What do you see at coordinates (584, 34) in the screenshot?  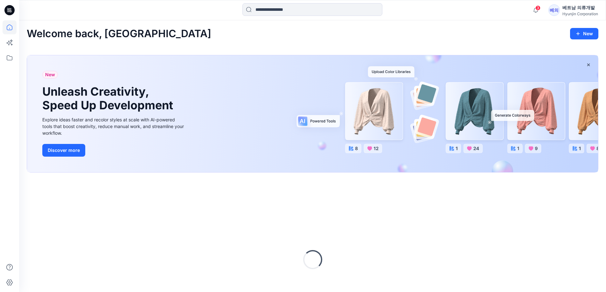 I see `button: New` at bounding box center [584, 34].